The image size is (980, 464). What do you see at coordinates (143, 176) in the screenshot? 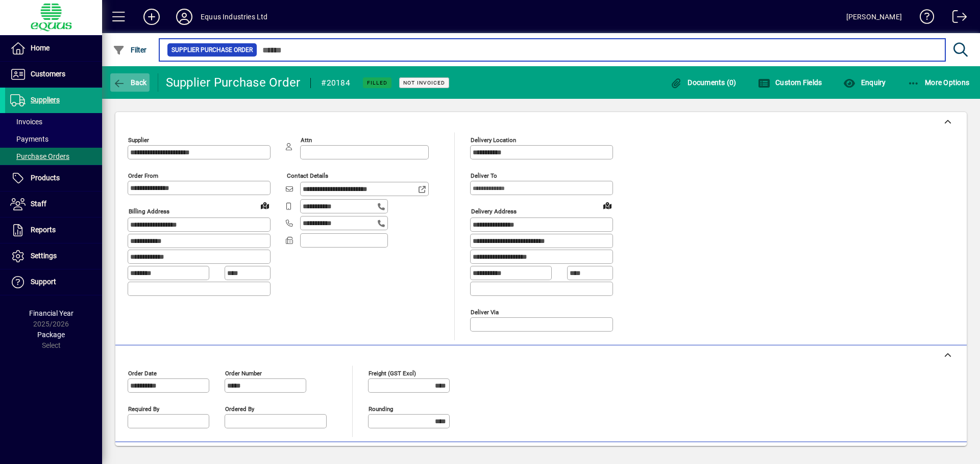
I see `mat-label: Order from` at bounding box center [143, 176].